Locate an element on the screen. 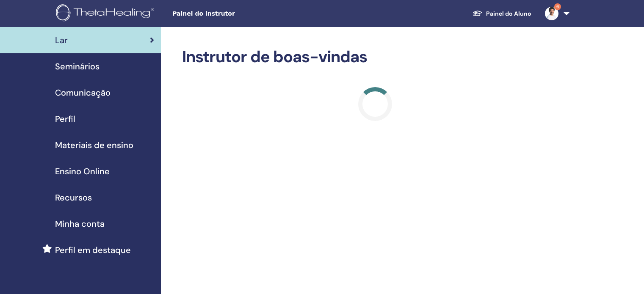 Image resolution: width=644 pixels, height=294 pixels. span: Painel do instrutor is located at coordinates (236, 14).